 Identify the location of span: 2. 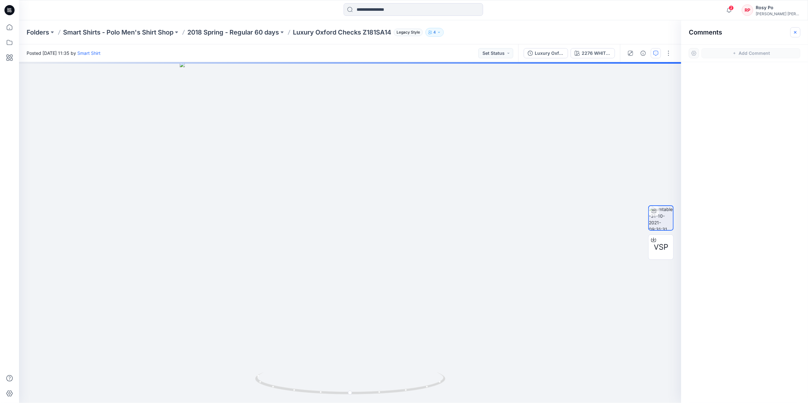
(732, 8).